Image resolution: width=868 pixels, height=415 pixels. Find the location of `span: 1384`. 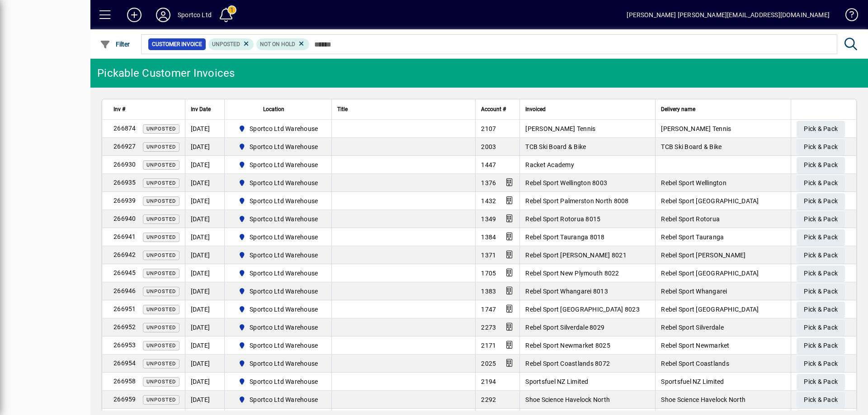

span: 1384 is located at coordinates (488, 237).